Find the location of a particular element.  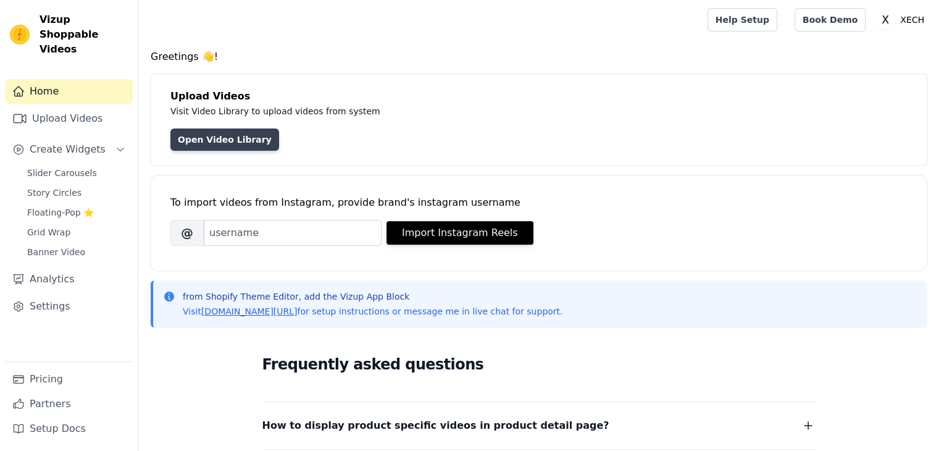

button: Create Widgets is located at coordinates (69, 149).